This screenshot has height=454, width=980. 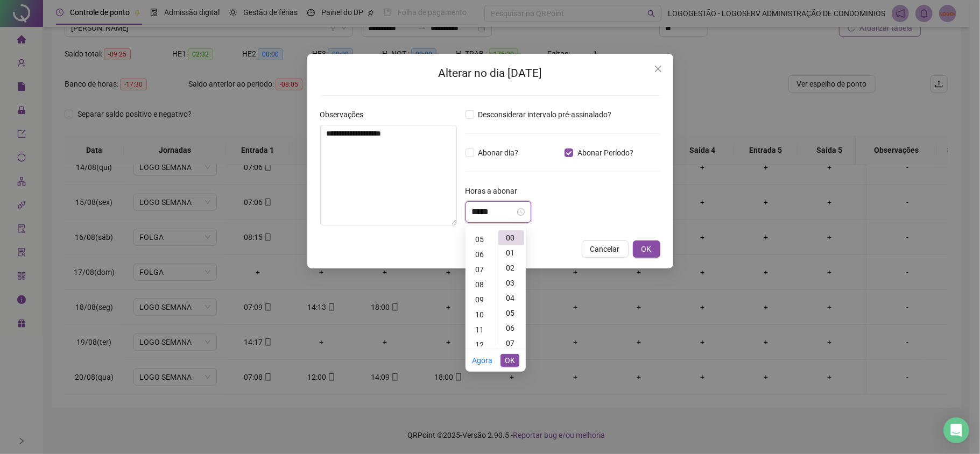 What do you see at coordinates (483, 360) in the screenshot?
I see `a: Agora` at bounding box center [483, 360].